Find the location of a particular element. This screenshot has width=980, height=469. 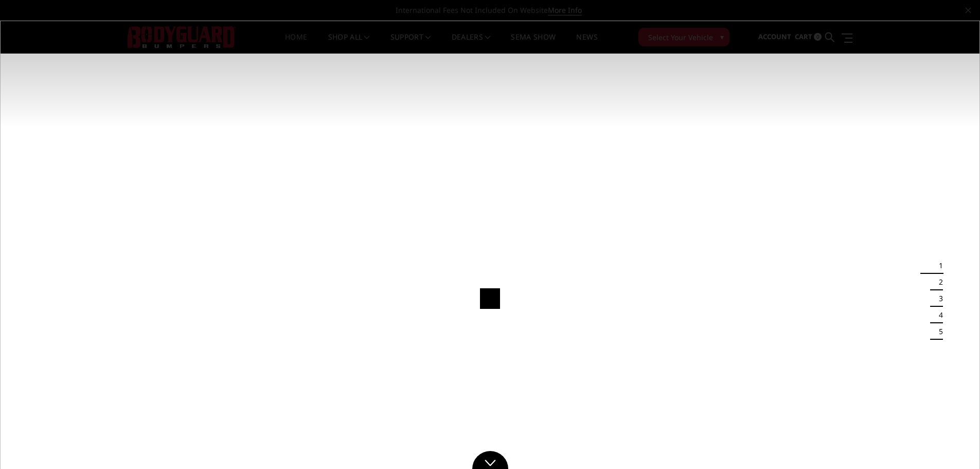

button: Select Your Vehicle is located at coordinates (683, 37).